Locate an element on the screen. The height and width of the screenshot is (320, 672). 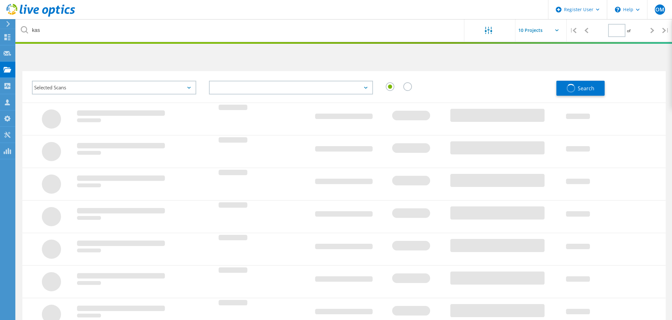
span: OM is located at coordinates (659, 10).